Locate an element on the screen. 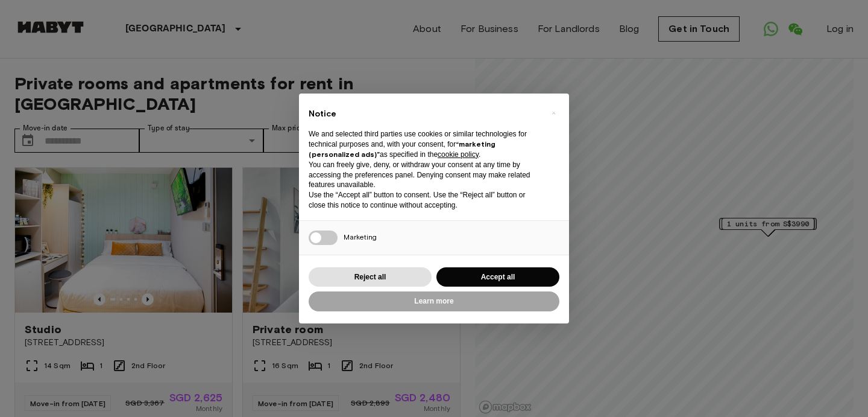  span: Marketing is located at coordinates (360, 236).